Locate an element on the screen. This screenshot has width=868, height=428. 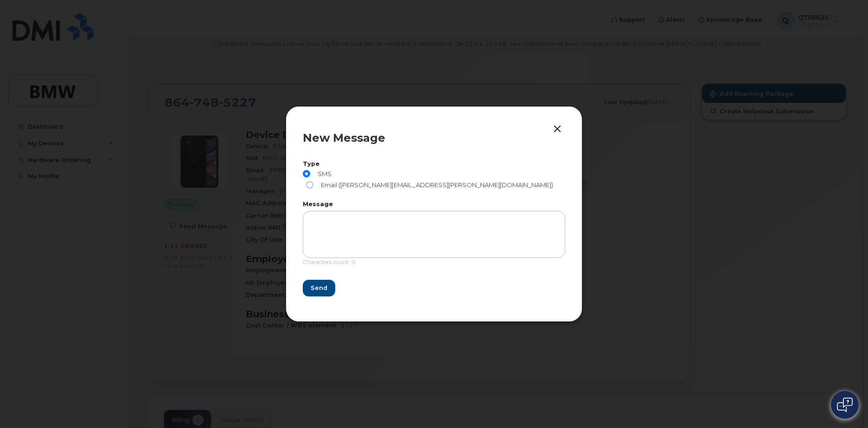
button: Send is located at coordinates (319, 288).